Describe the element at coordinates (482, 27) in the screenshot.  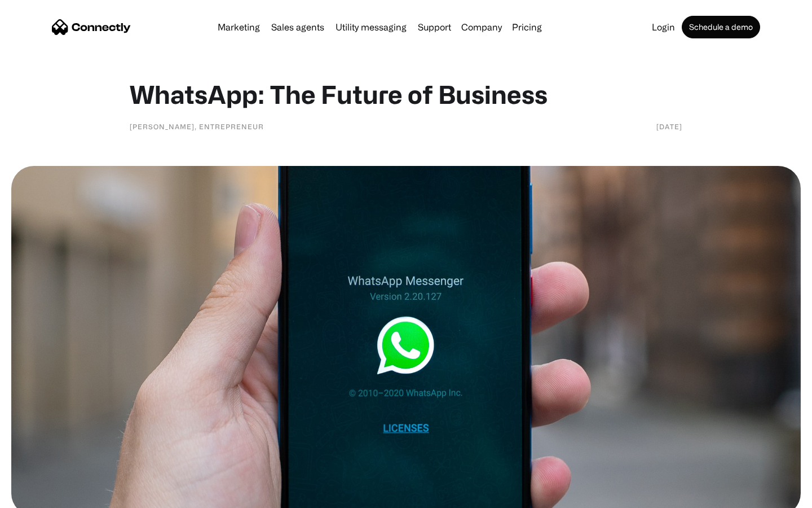
I see `div: Company` at that location.